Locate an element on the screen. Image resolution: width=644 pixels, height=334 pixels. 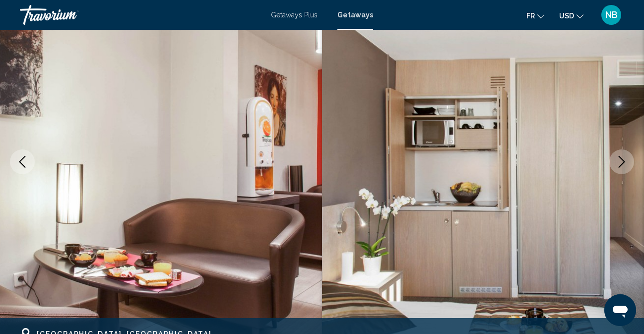
span: NB is located at coordinates (612, 15).